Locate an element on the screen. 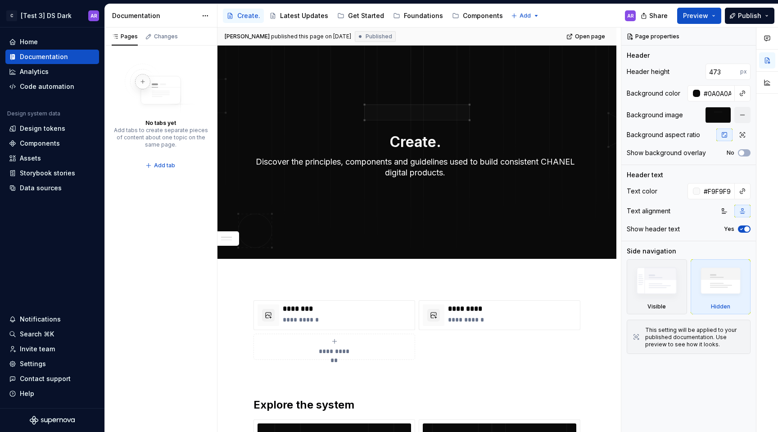 Image resolution: width=778 pixels, height=432 pixels. div: Assets is located at coordinates (30, 158).